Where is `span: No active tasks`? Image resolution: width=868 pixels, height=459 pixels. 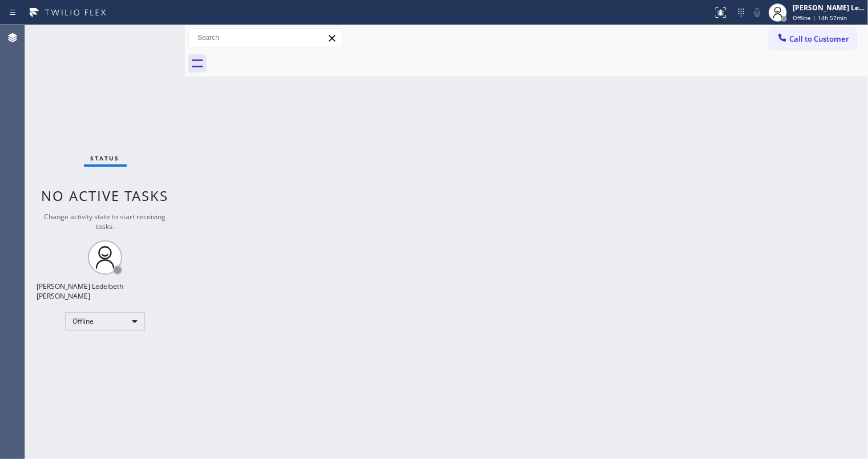
span: No active tasks is located at coordinates (105, 195).